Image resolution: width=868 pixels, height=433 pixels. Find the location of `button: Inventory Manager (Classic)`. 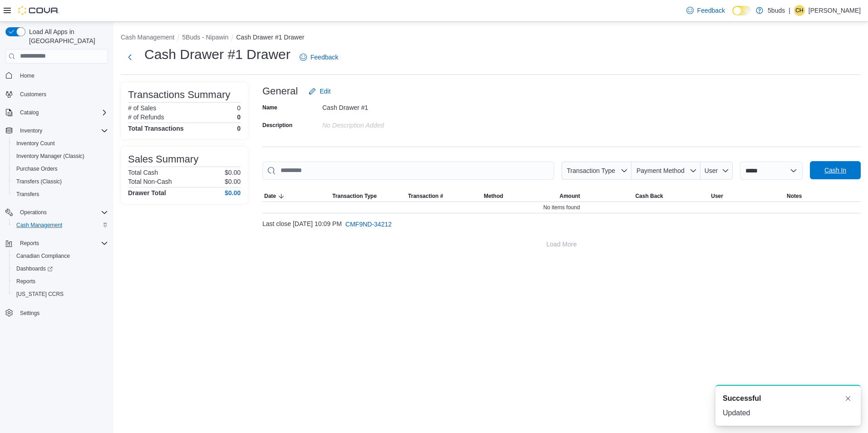

button: Inventory Manager (Classic) is located at coordinates (60, 156).